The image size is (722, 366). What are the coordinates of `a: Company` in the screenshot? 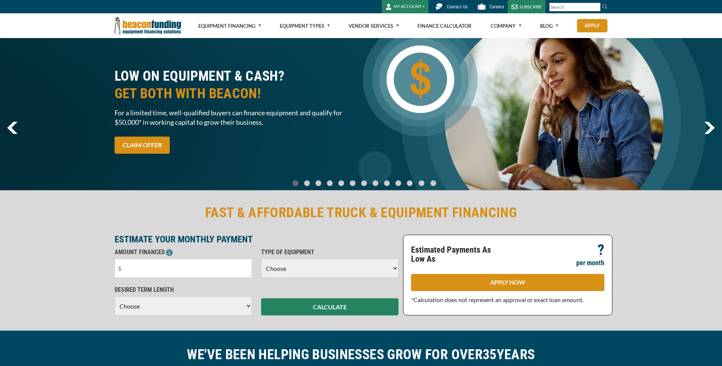 It's located at (506, 26).